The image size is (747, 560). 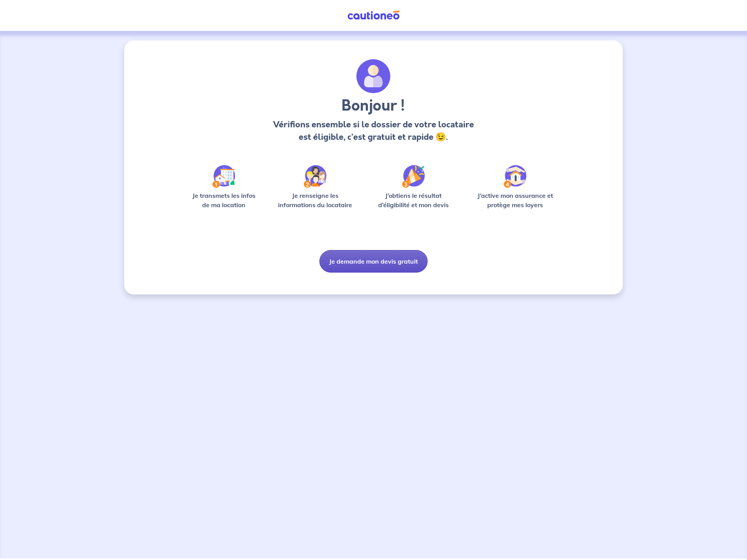 I want to click on button: Je demande mon devis gratuit, so click(x=374, y=262).